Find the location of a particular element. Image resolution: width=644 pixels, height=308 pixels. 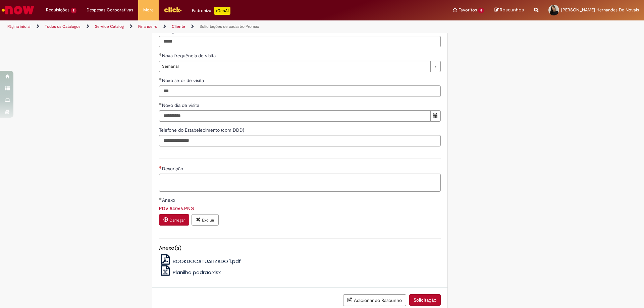

textarea: Descrição is located at coordinates (300, 182).